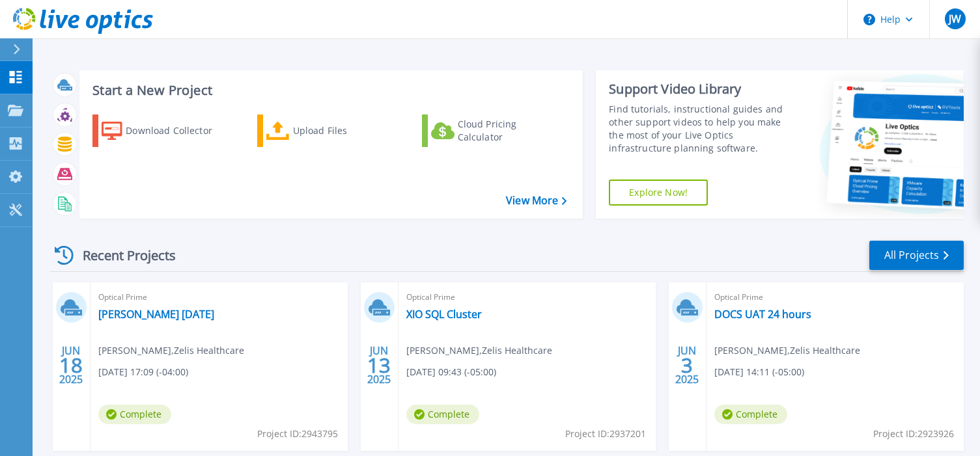 The image size is (980, 456). Describe the element at coordinates (379, 365) in the screenshot. I see `span: 13` at that location.